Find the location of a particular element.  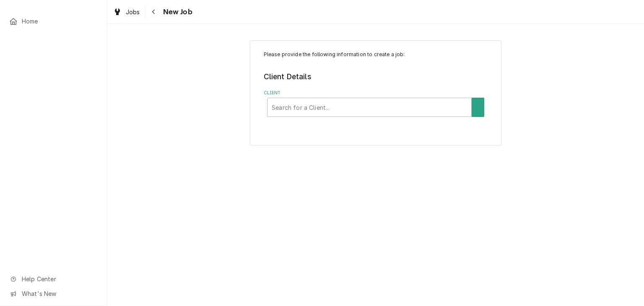

span: Jobs is located at coordinates (133, 12).